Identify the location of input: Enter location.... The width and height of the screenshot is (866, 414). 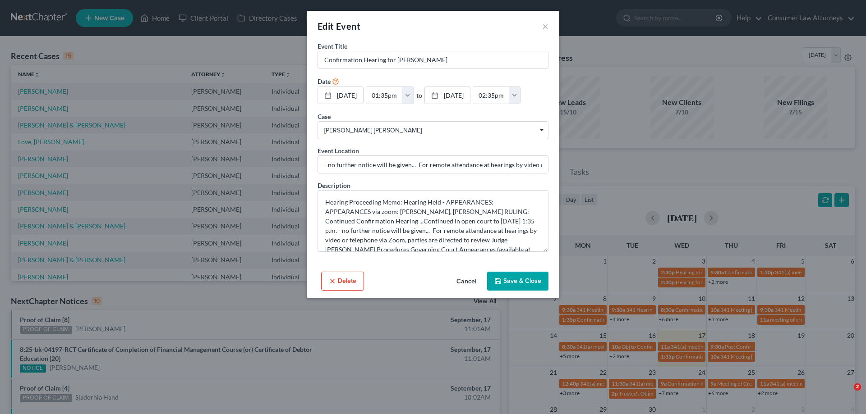
(433, 165).